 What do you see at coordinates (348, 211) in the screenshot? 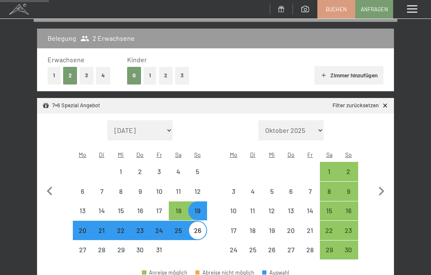
I see `div: Sun Nov 16 2025` at bounding box center [348, 211].